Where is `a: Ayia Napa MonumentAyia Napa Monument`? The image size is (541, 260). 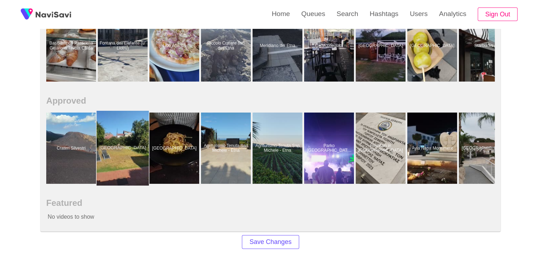 a: Ayia Napa MonumentAyia Napa Monument is located at coordinates (433, 148).